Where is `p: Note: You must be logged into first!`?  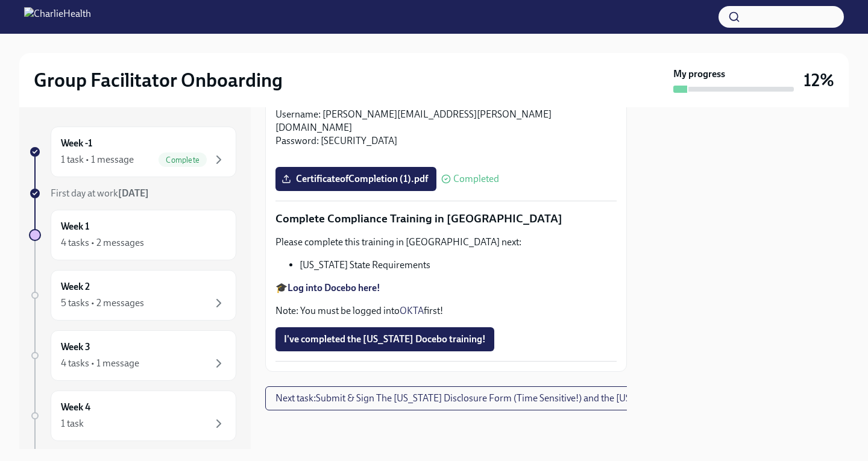 p: Note: You must be logged into first! is located at coordinates (446, 311).